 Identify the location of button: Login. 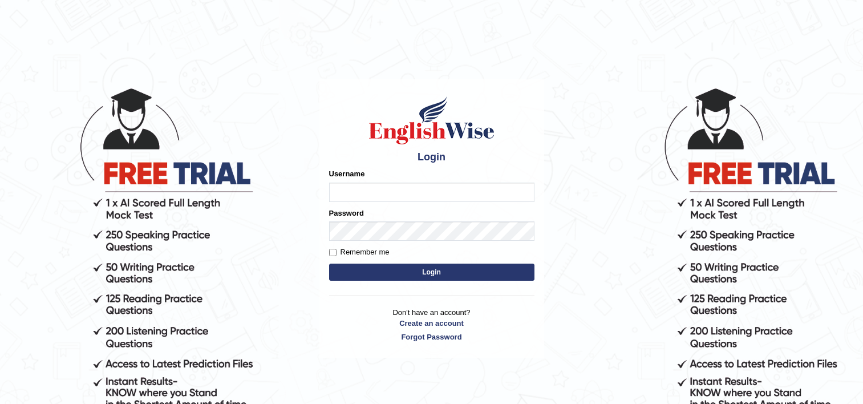
(432, 272).